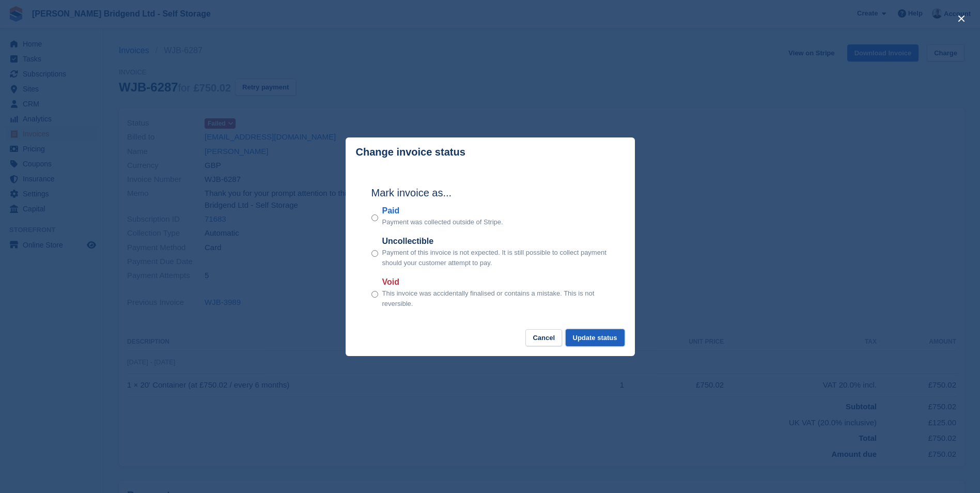  What do you see at coordinates (596, 338) in the screenshot?
I see `button: Update status` at bounding box center [596, 338].